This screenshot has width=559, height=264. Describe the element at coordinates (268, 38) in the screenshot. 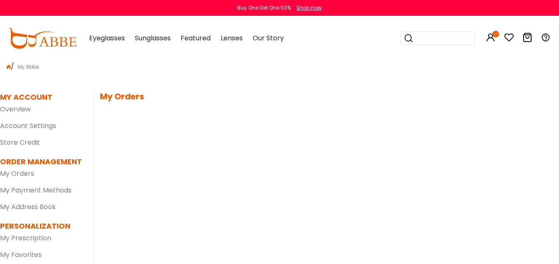

I see `span: Our Story` at that location.